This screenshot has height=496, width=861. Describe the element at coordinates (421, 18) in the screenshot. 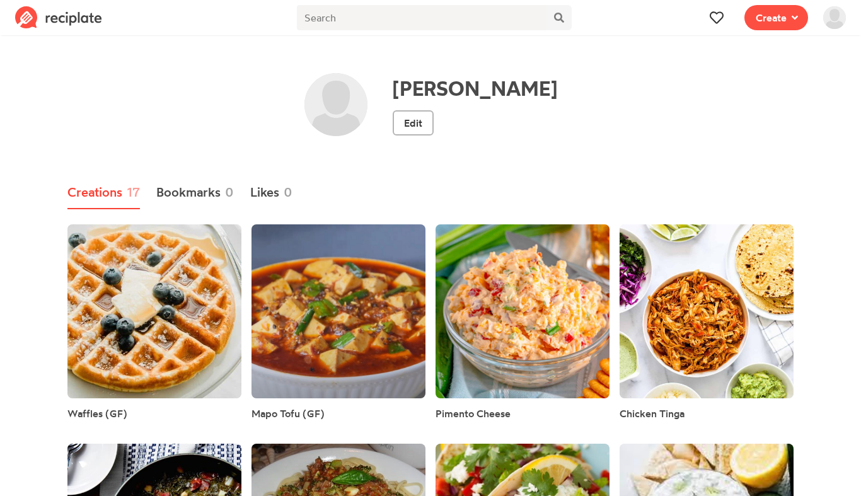

I see `input: Search` at that location.